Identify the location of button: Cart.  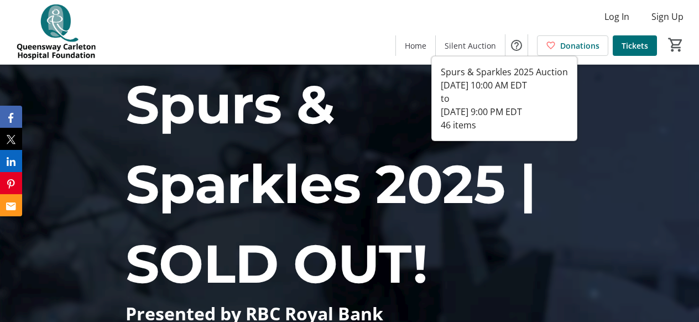
(676, 45).